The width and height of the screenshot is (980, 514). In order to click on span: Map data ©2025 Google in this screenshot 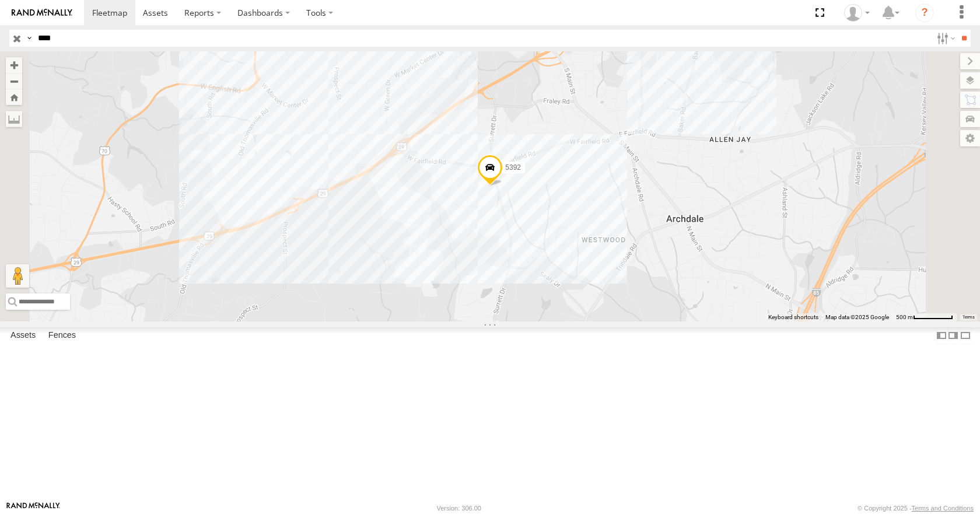, I will do `click(857, 317)`.